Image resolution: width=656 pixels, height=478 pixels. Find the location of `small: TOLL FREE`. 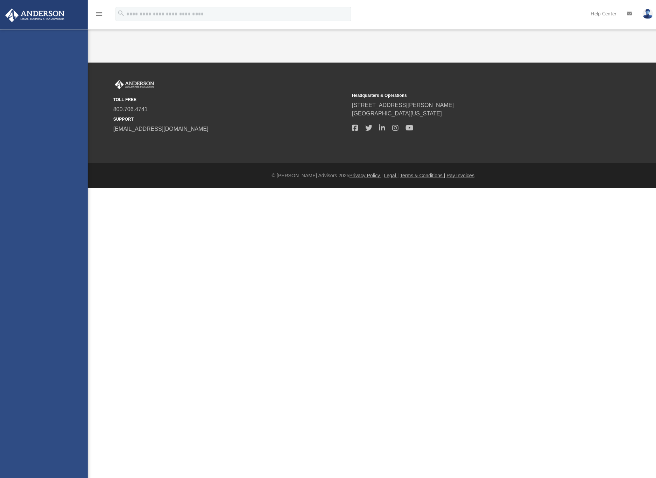

small: TOLL FREE is located at coordinates (230, 99).